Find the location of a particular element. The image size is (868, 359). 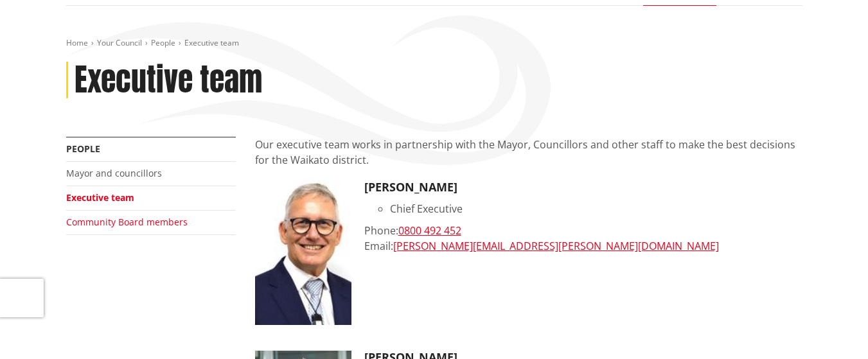

a: Your Council is located at coordinates (119, 42).